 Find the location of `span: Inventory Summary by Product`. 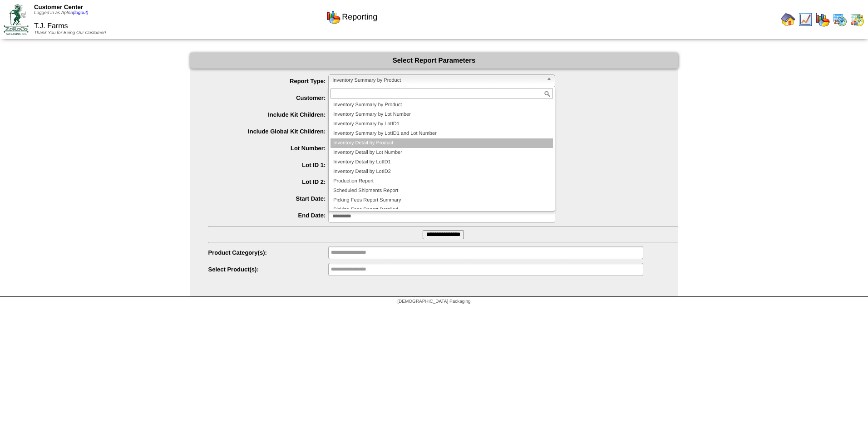

span: Inventory Summary by Product is located at coordinates (437, 80).